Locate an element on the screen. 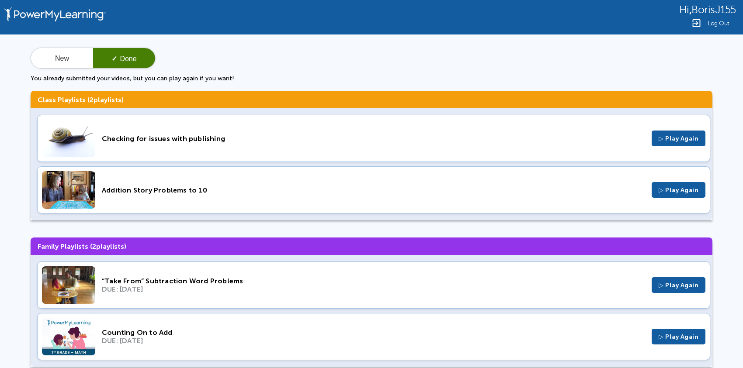  h3: Class Playlists ( playlists) is located at coordinates (371, 100).